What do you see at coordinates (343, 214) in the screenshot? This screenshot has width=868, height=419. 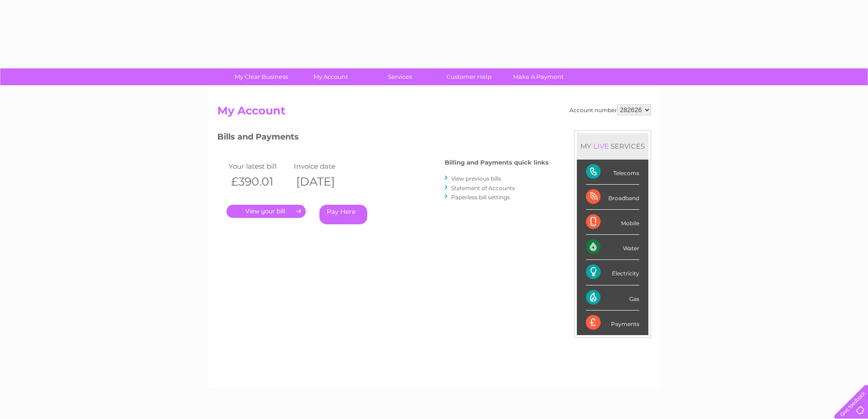 I see `a: Pay Here` at bounding box center [343, 214].